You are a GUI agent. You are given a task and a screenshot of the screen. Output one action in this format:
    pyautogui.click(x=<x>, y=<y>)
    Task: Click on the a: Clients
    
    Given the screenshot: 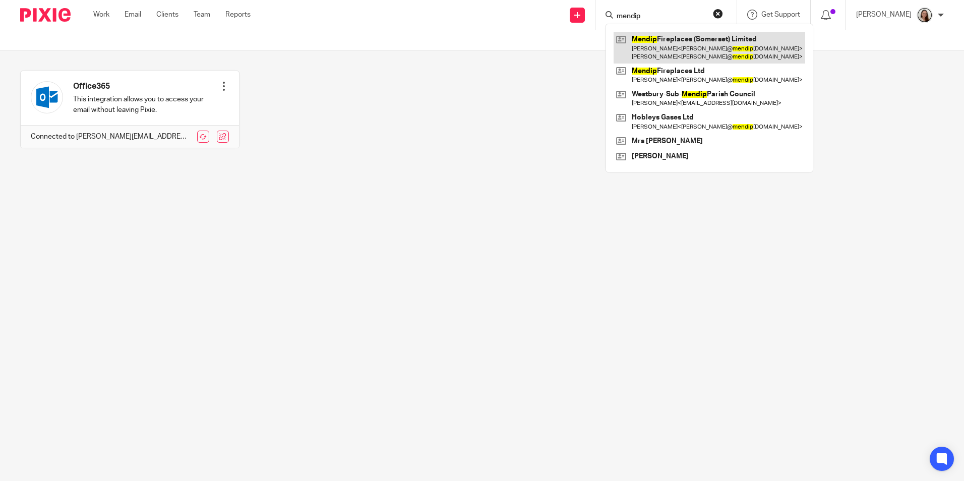 What is the action you would take?
    pyautogui.click(x=167, y=15)
    